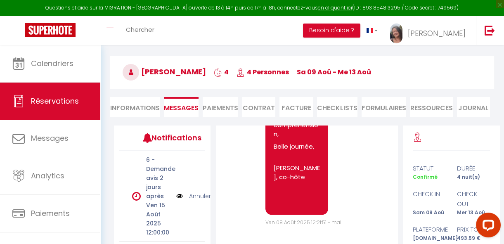 The image size is (504, 244). What do you see at coordinates (296, 107) in the screenshot?
I see `li: Facture` at bounding box center [296, 107].